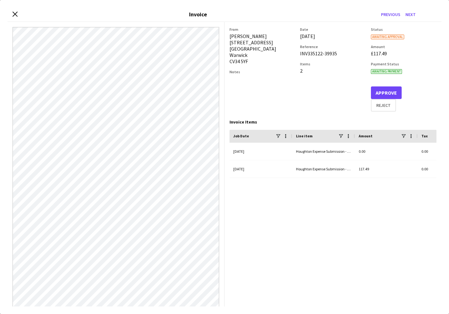  I want to click on h3: From, so click(262, 29).